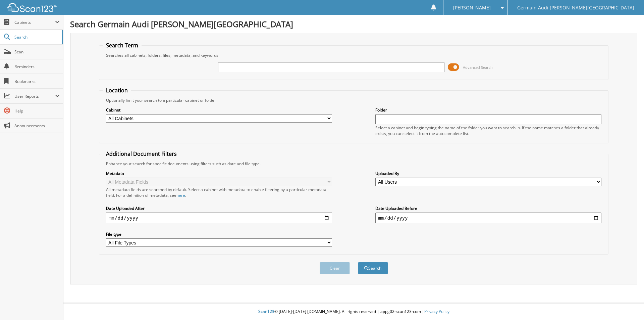 This screenshot has width=644, height=320. I want to click on div: Select a cabinet and begin typing the name of the folder you want to search in. If the name match..., so click(488, 131).